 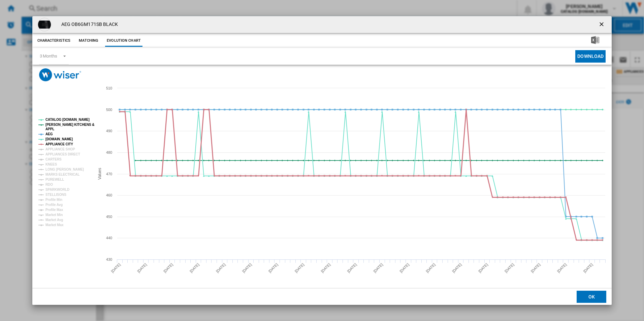 I want to click on button: getI18NText('BUTTONS.CLOSE_DIALOG'), so click(x=602, y=24).